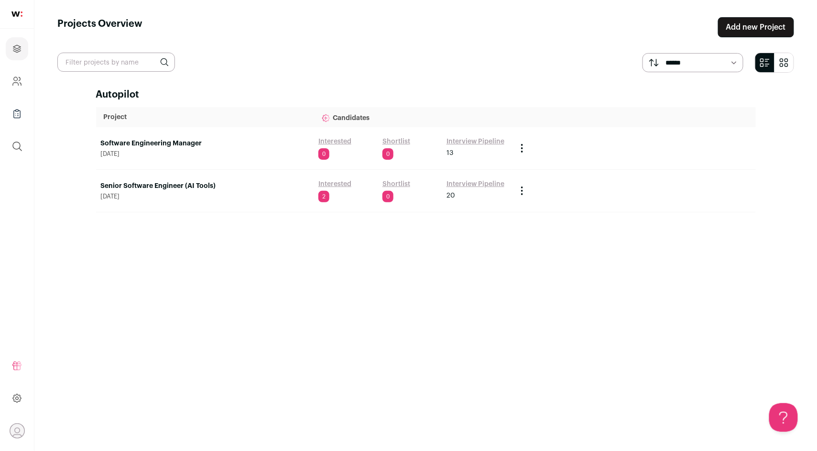  Describe the element at coordinates (17, 14) in the screenshot. I see `img: wellfound-shorthand-0d5821cbd27db2630d0214b213865d53afaa358527fdda9d0ea32b1df1b89c2c.svg` at that location.